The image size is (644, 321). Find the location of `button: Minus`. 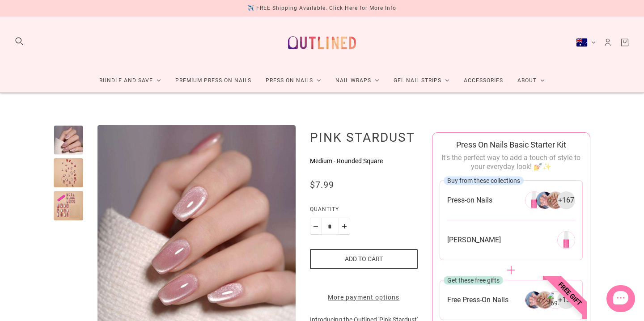

button: Minus is located at coordinates (316, 226).